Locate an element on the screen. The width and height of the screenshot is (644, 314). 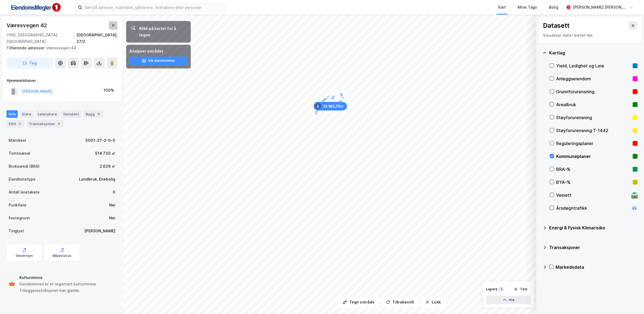
div: 100% is located at coordinates (108, 90).